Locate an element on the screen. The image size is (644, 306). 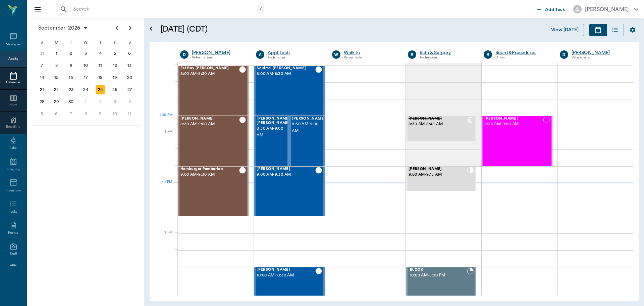
div: Saturday, September 27, 2025 is located at coordinates (129, 90).